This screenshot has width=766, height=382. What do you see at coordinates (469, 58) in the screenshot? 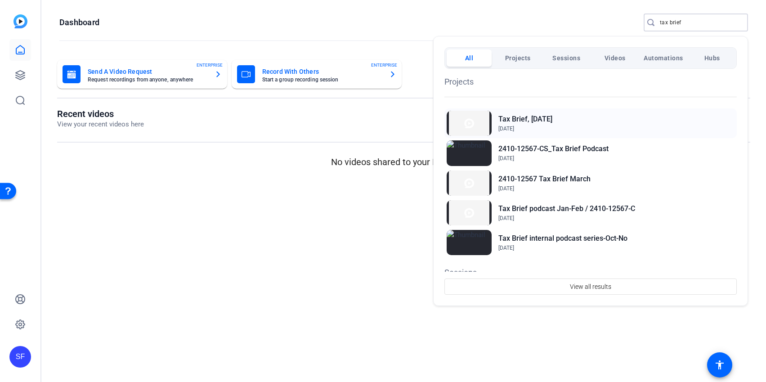
I see `span: All` at bounding box center [469, 58].